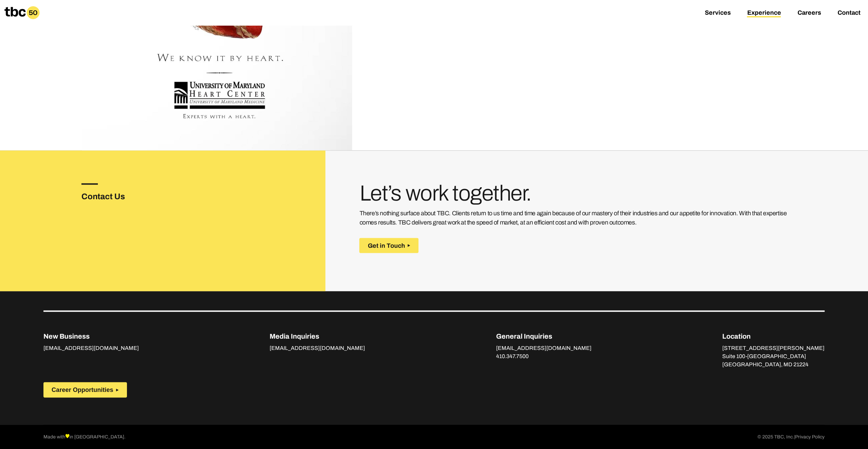  I want to click on p: Media Inquiries, so click(317, 336).